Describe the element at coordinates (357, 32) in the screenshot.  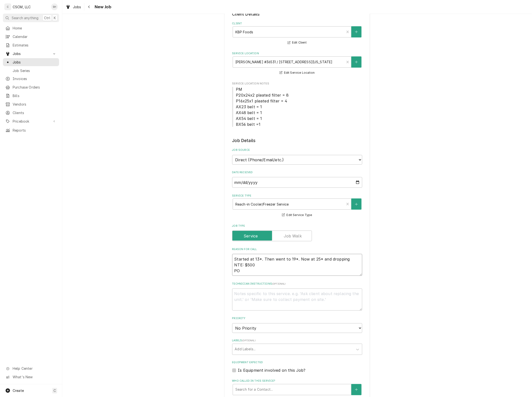
I see `button: Create New Client` at that location.